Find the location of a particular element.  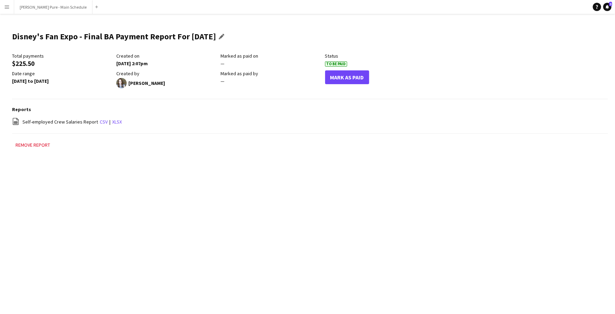

div: Marked as paid by is located at coordinates (271, 73).